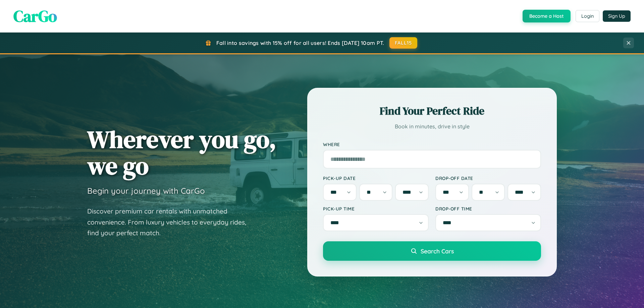 This screenshot has width=644, height=308. What do you see at coordinates (488, 208) in the screenshot?
I see `label: Drop-off Time` at bounding box center [488, 208].